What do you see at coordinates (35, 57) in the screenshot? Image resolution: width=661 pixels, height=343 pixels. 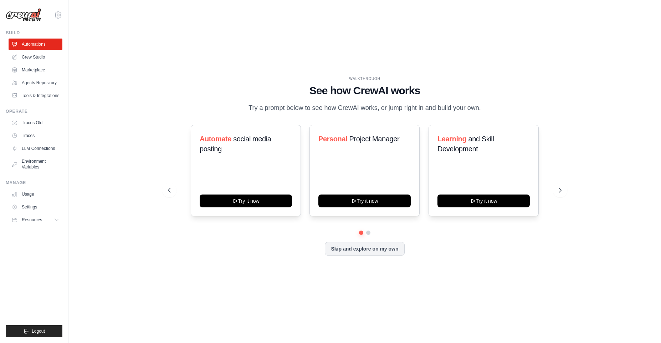 I see `a: Crew Studio` at bounding box center [35, 57].